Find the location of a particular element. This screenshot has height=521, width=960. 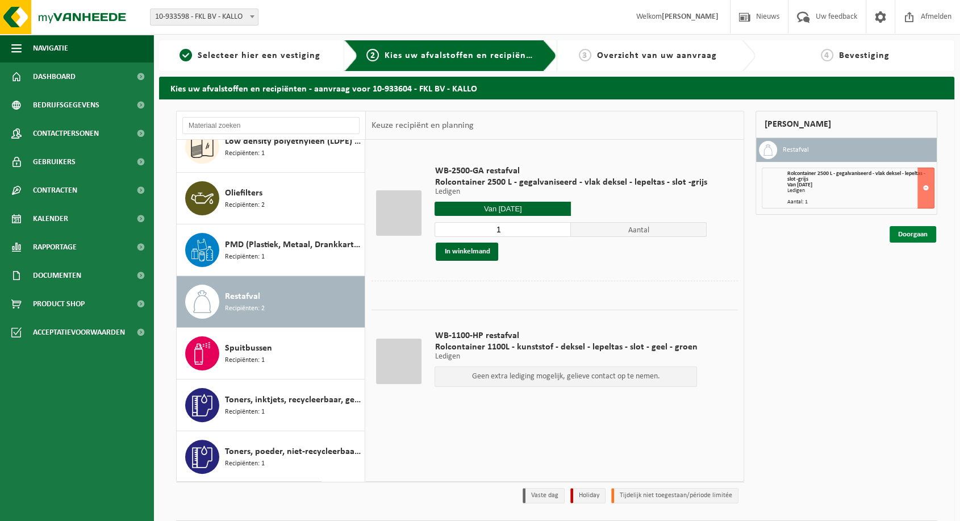

li: Tijdelijk niet toegestaan/période limitée is located at coordinates (675, 496).